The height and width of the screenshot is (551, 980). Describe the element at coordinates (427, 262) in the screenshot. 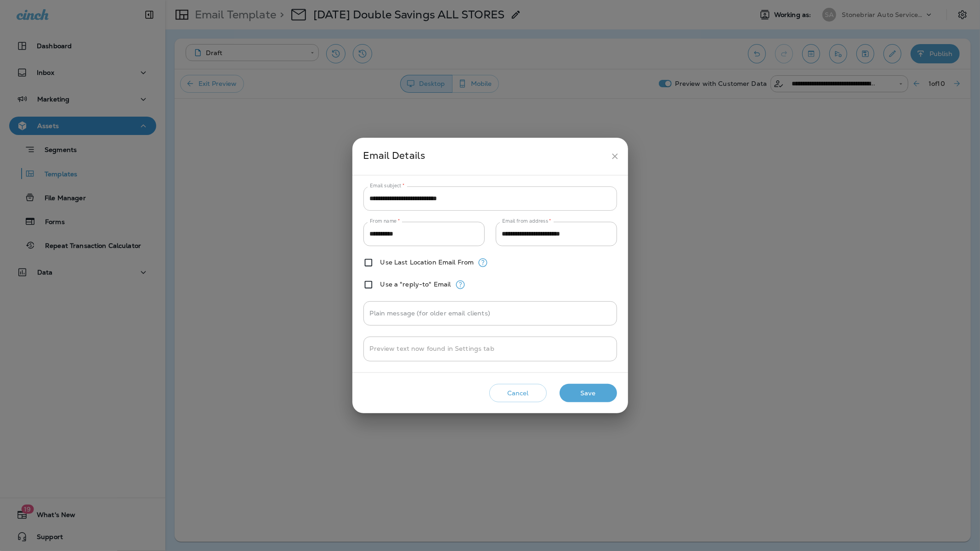

I see `label: Use Last Location Email From` at that location.